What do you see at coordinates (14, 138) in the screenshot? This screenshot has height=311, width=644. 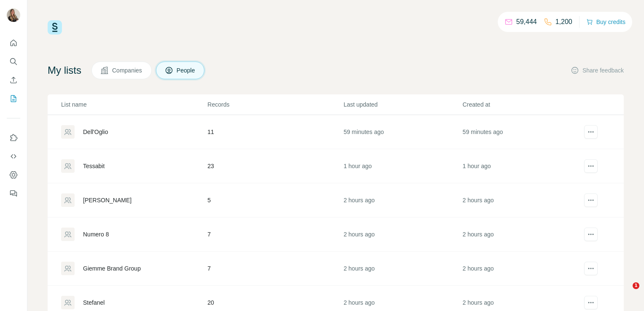 I see `button: Use Surfe on LinkedIn` at bounding box center [14, 138].